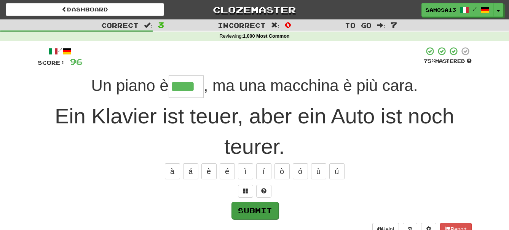 The image size is (509, 230). Describe the element at coordinates (337, 171) in the screenshot. I see `button: ú` at that location.